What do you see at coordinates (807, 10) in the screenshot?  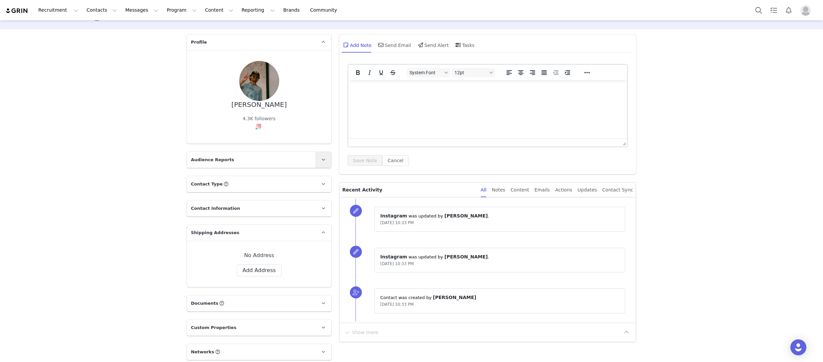 I see `button: Profile` at bounding box center [807, 10].